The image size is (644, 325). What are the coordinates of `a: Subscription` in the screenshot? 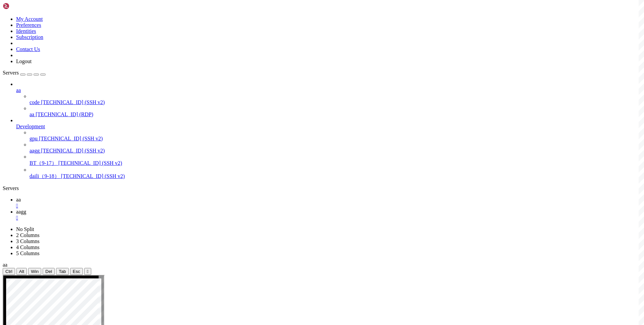 It's located at (30, 37).